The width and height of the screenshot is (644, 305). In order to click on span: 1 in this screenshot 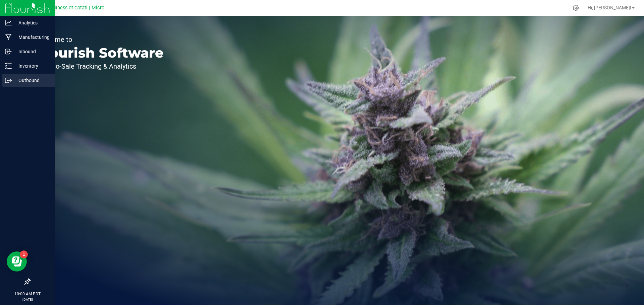, I will do `click(4, 4)`.